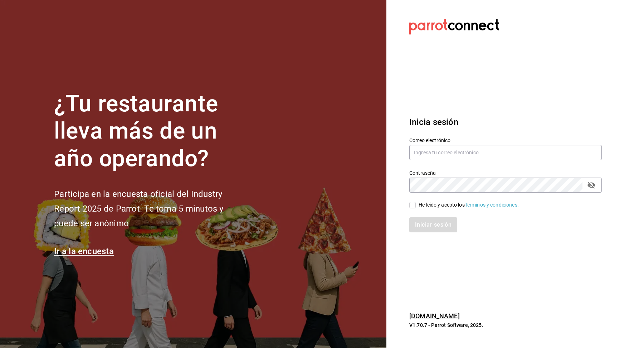 This screenshot has height=348, width=644. What do you see at coordinates (506, 122) in the screenshot?
I see `h3: Inicia sesión` at bounding box center [506, 122].